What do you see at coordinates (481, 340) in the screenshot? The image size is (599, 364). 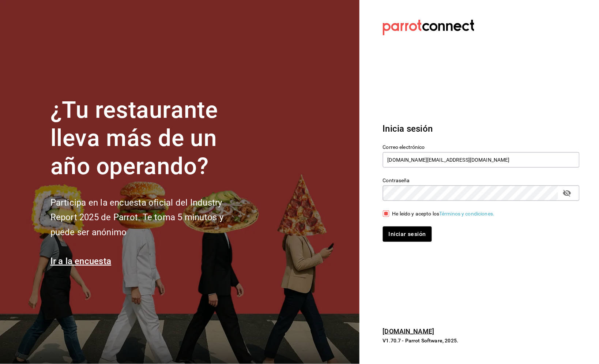 I see `p: V1.70.7 - Parrot Software, 2025.` at bounding box center [481, 340].